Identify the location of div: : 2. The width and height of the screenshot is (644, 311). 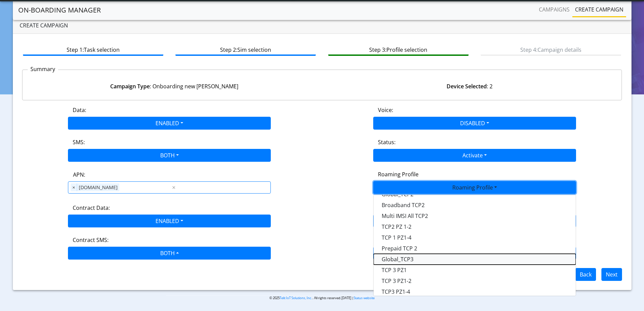
(470, 86).